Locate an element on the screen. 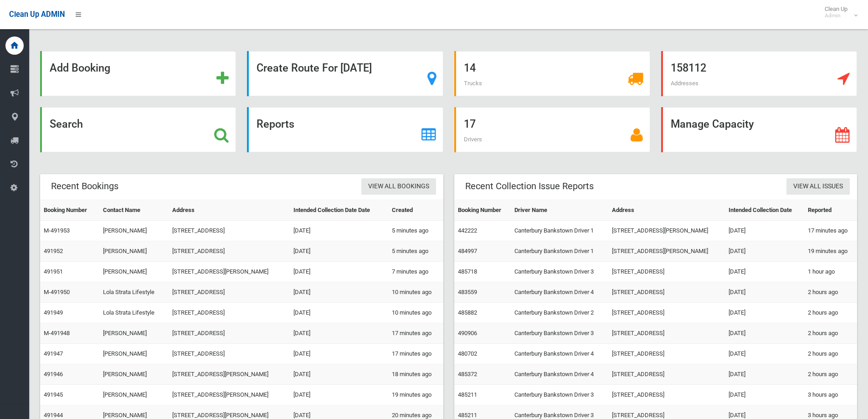  a: M-491950 is located at coordinates (57, 292).